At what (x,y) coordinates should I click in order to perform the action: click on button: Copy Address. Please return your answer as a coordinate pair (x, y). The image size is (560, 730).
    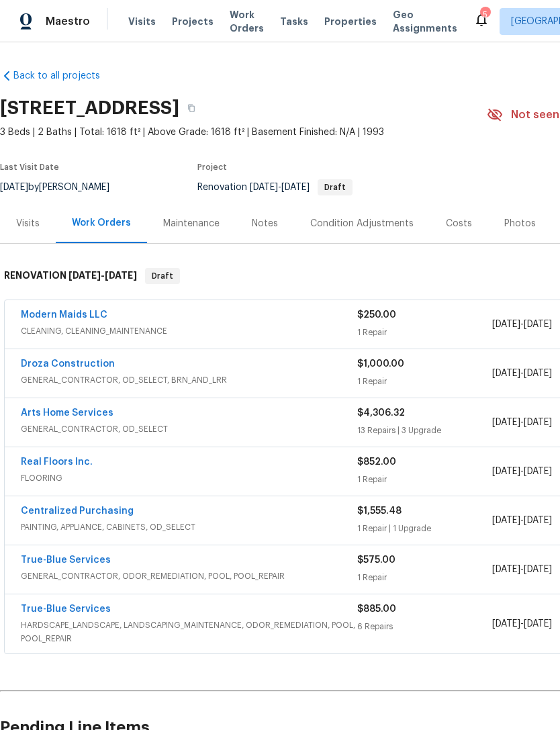
    Looking at the image, I should click on (191, 108).